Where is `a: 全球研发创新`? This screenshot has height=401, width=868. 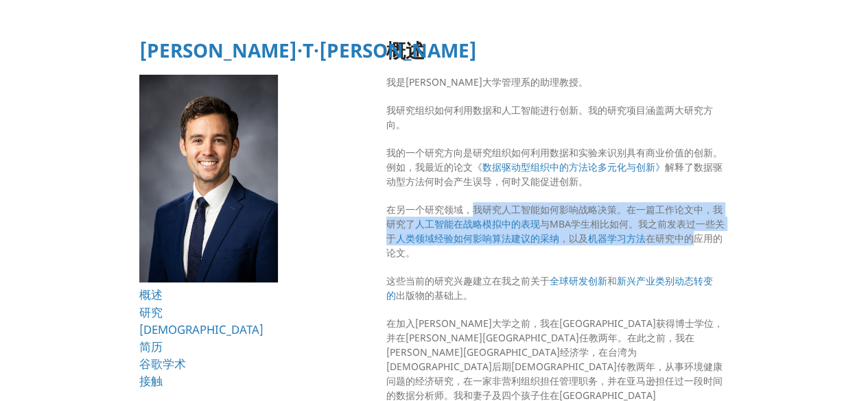 a: 全球研发创新 is located at coordinates (578, 280).